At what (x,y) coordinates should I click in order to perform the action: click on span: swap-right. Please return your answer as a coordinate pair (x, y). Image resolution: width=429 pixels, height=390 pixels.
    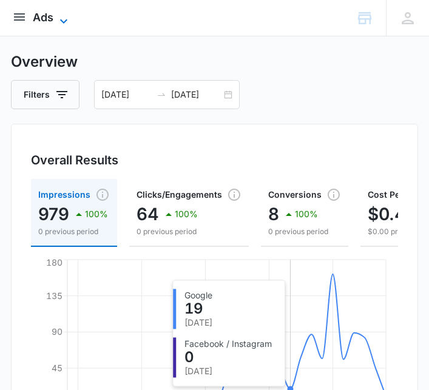
    Looking at the image, I should click on (161, 95).